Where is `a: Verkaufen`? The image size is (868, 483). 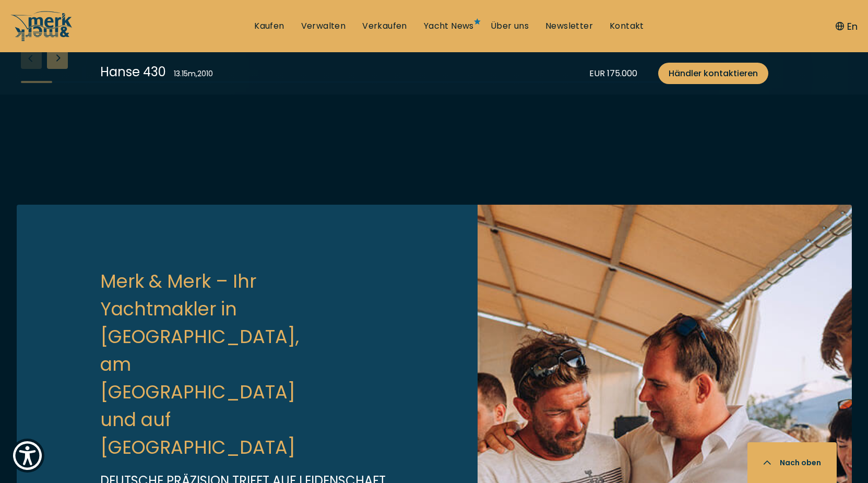
a: Verkaufen is located at coordinates (384, 26).